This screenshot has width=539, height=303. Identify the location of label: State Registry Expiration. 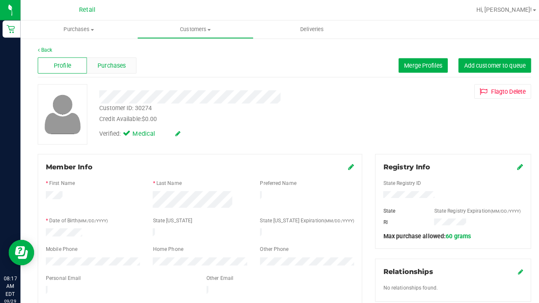
(469, 207).